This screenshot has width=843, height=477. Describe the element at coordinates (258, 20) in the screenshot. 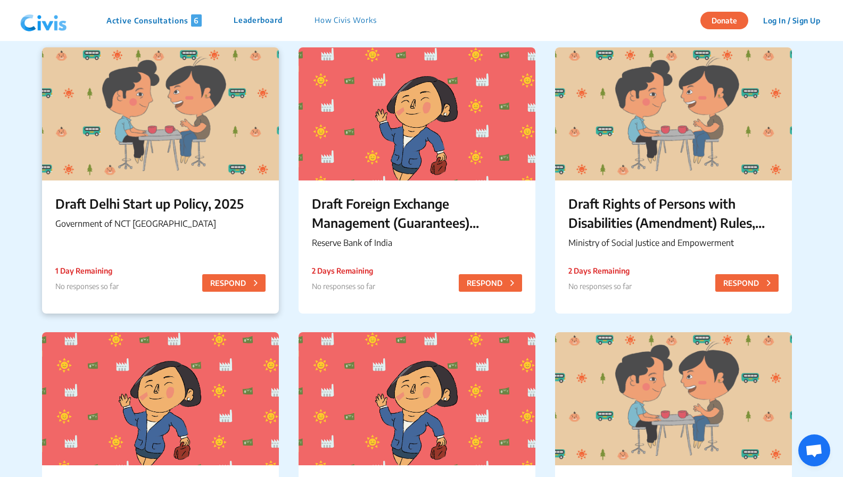

I see `p: Leaderboard` at that location.